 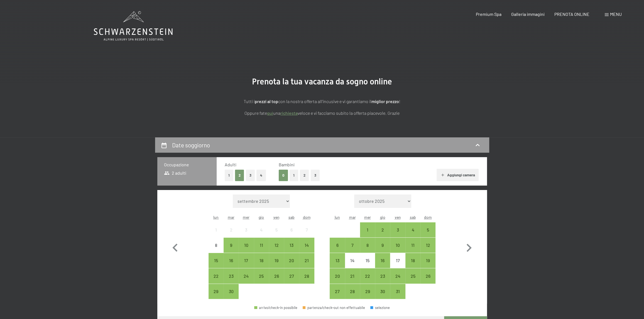 I want to click on div: Thu Sep 25 2025, so click(x=261, y=275).